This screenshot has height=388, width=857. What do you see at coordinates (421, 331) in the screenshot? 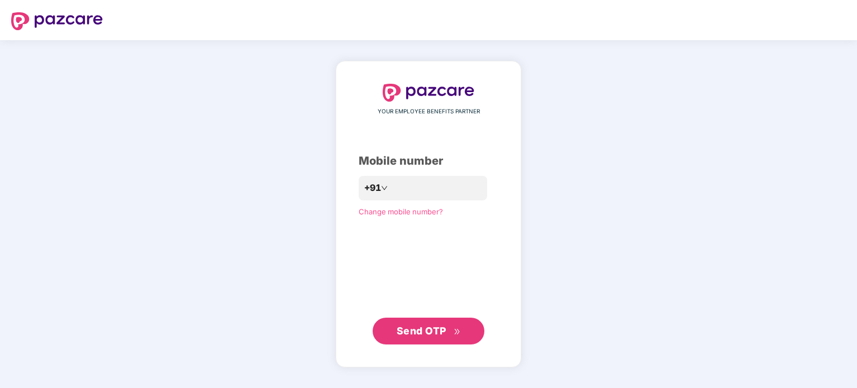
I see `span: Send OTP` at bounding box center [421, 331].